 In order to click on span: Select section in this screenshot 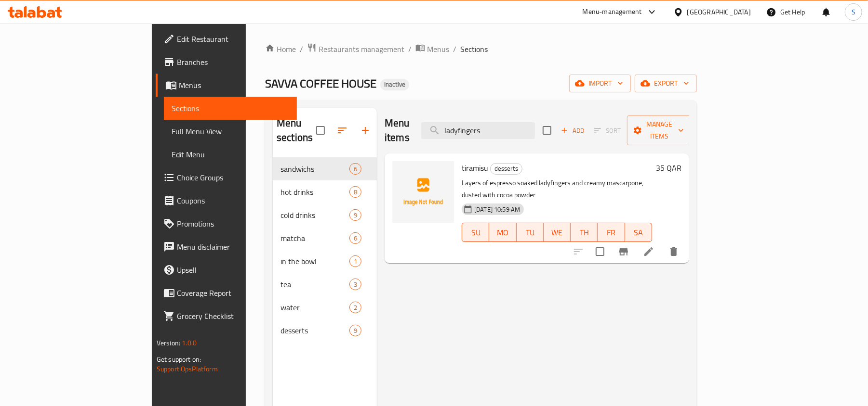, I will do `click(547, 130)`.